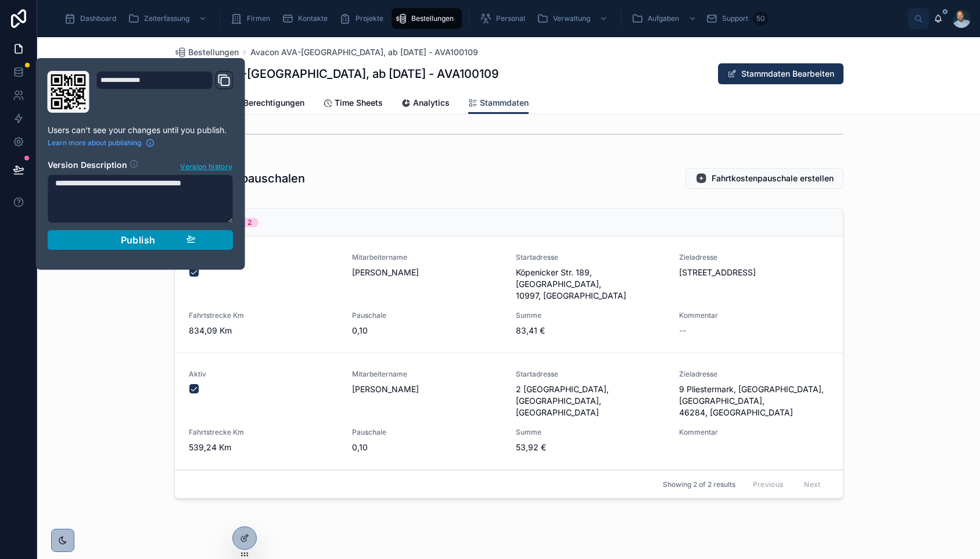  Describe the element at coordinates (760, 19) in the screenshot. I see `div: 50` at that location.